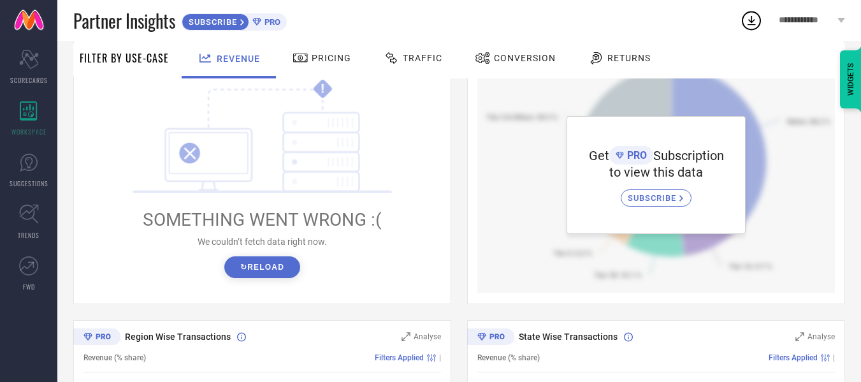 The height and width of the screenshot is (382, 861). Describe the element at coordinates (752, 20) in the screenshot. I see `div: Open download list` at that location.